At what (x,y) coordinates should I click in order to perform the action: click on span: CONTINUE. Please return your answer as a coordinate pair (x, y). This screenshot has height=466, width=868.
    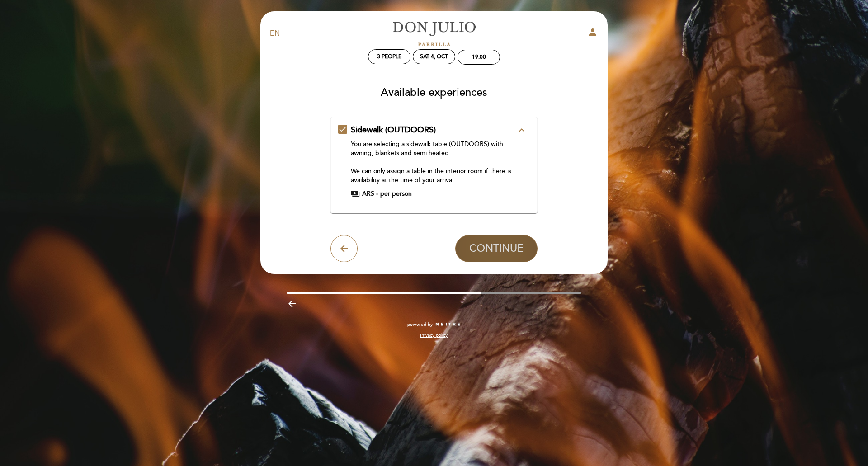
    Looking at the image, I should click on (496, 248).